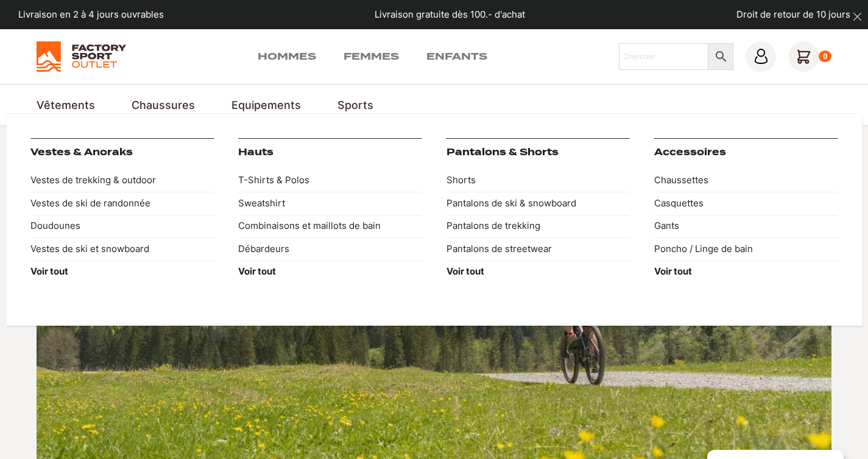 This screenshot has width=868, height=459. Describe the element at coordinates (256, 152) in the screenshot. I see `a: Hauts` at that location.